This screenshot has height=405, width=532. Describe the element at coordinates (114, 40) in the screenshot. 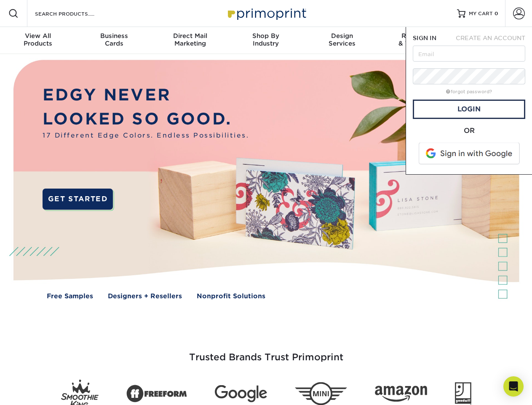

I see `div: Cards` at that location.